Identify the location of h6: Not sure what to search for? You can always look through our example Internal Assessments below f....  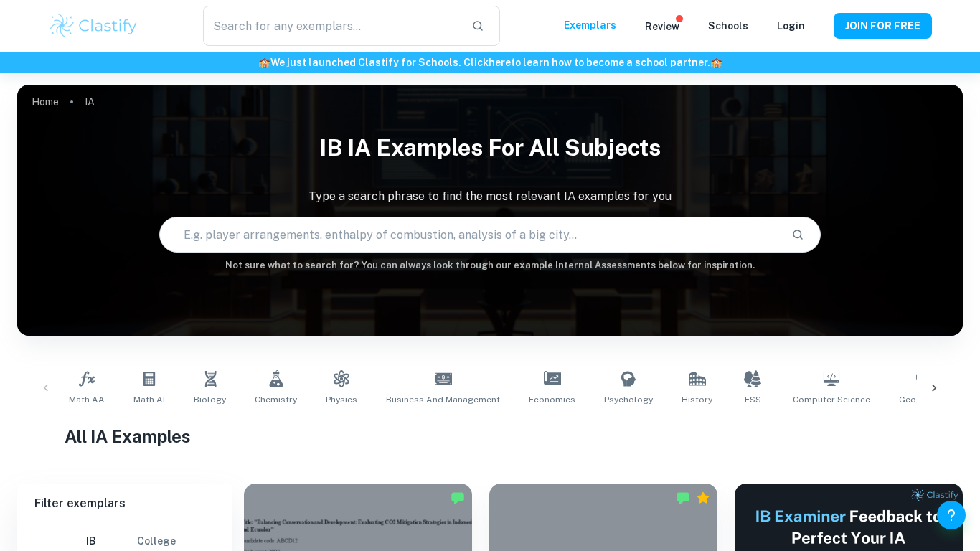
(490, 266).